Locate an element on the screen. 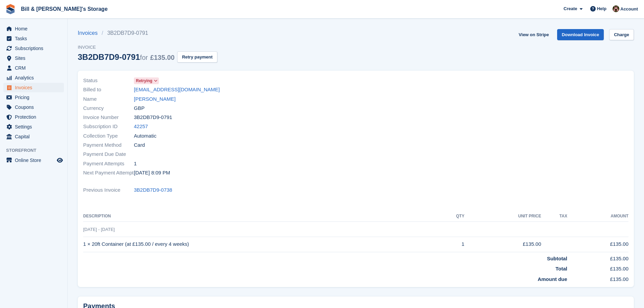 The height and width of the screenshot is (308, 644). span: Billed to is located at coordinates (109, 89).